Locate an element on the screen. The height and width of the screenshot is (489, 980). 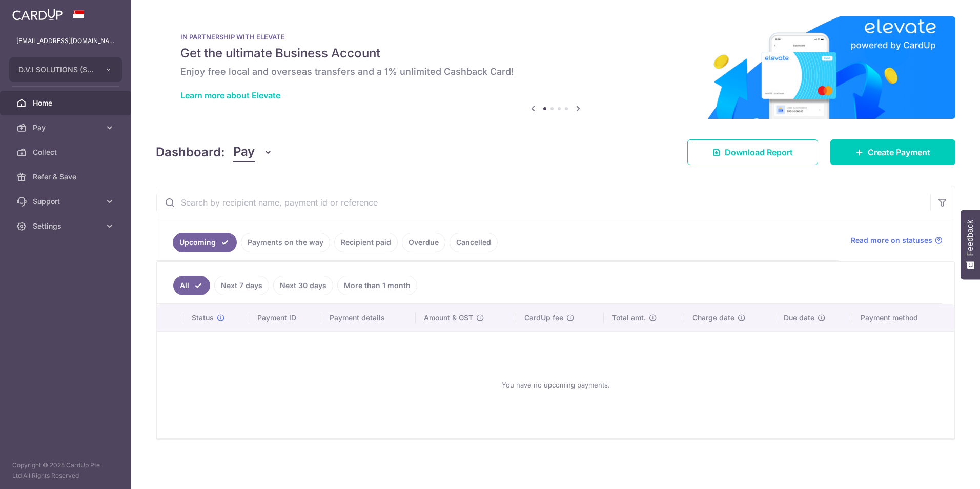
span: Amount & GST is located at coordinates (448, 318).